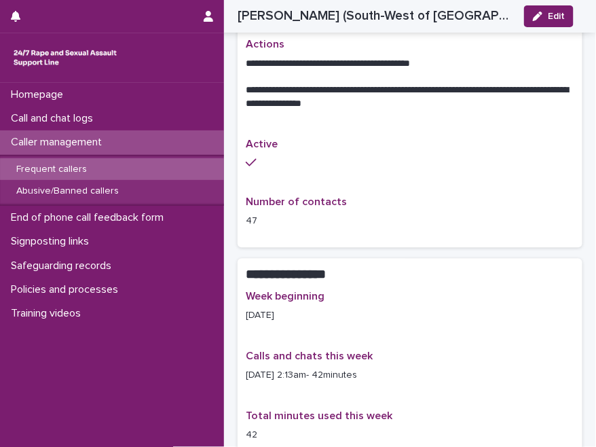 This screenshot has height=447, width=596. Describe the element at coordinates (285, 296) in the screenshot. I see `span: Week beginning` at that location.